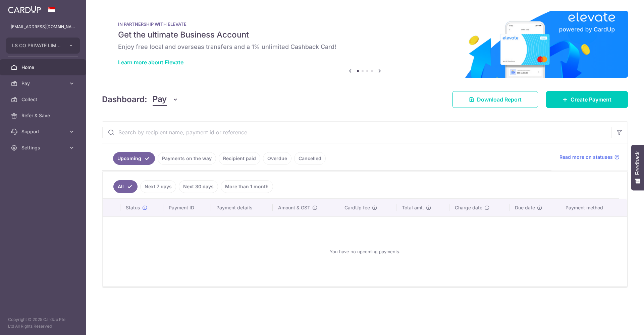 The height and width of the screenshot is (335, 644). I want to click on span: Due date, so click(525, 208).